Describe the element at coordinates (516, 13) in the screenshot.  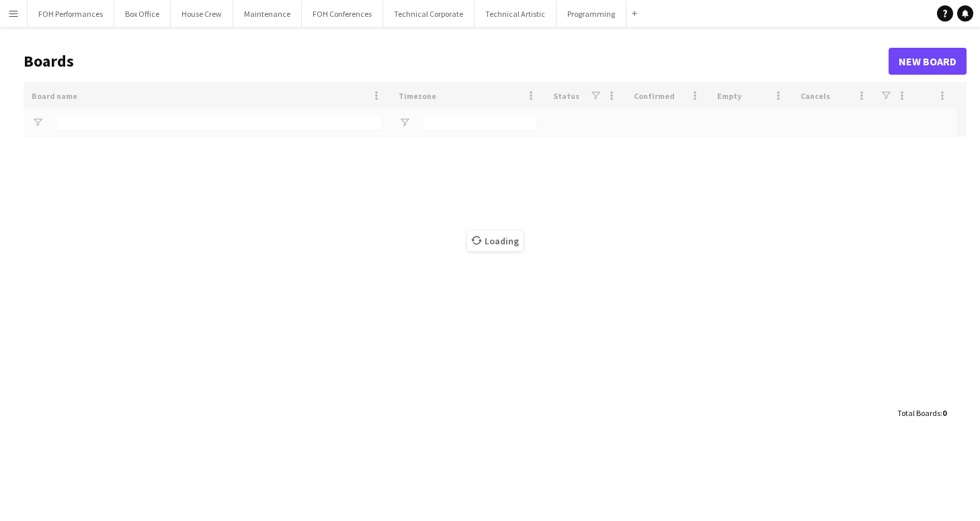
I see `button: Technical Artistic` at that location.